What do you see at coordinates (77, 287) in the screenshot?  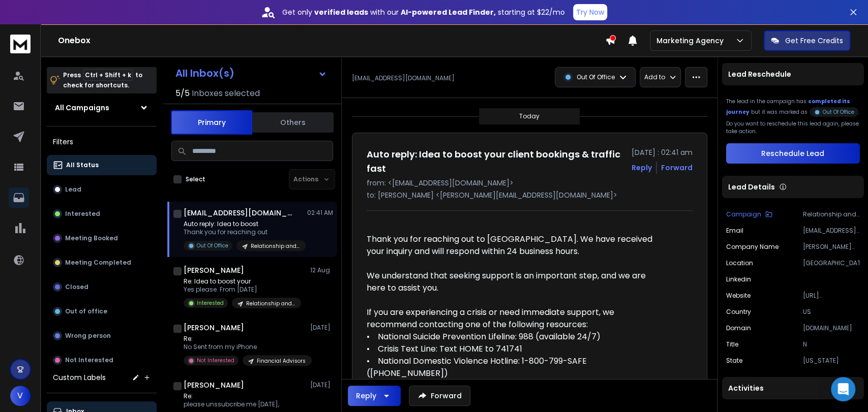 I see `p: Closed` at bounding box center [77, 287].